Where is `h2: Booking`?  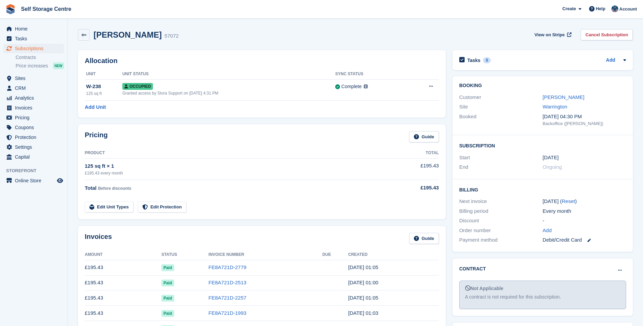 h2: Booking is located at coordinates (543, 86).